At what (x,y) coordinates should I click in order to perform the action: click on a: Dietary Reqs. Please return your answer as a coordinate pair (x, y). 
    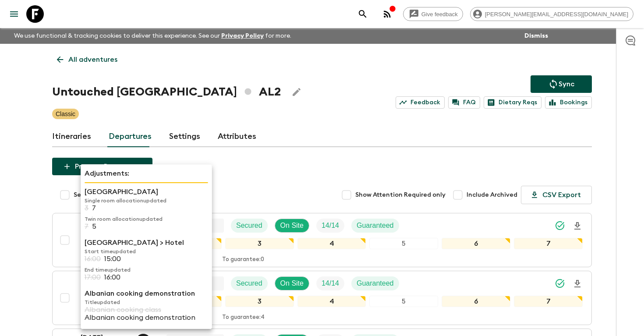
    Looking at the image, I should click on (513, 103).